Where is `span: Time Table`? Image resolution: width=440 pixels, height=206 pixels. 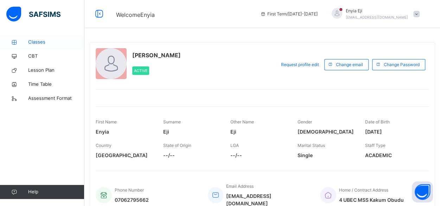 span: Time Table is located at coordinates (56, 84).